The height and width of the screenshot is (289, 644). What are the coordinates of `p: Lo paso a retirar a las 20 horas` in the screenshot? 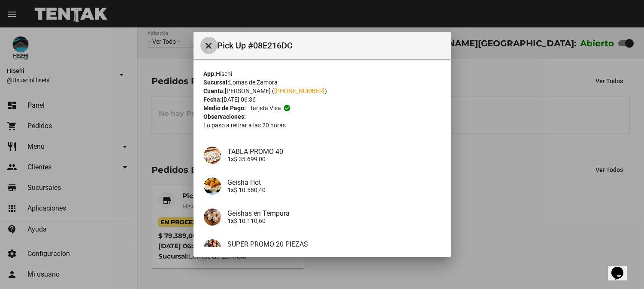 It's located at (322, 125).